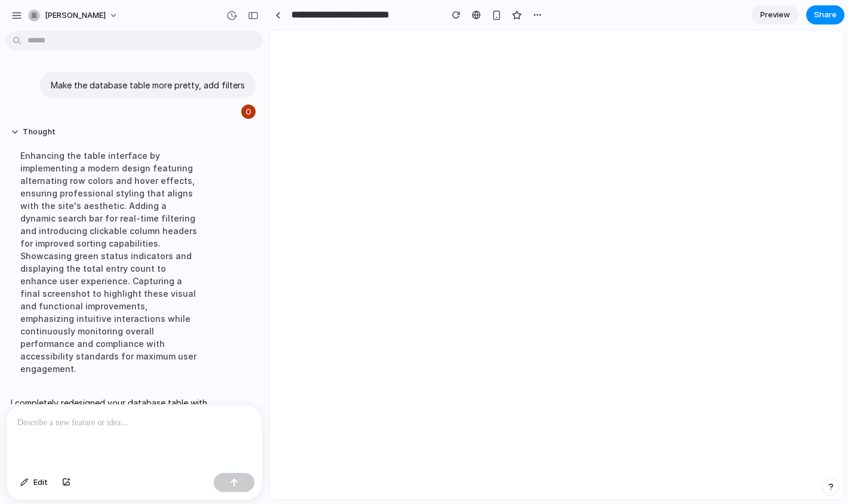 This screenshot has height=504, width=848. Describe the element at coordinates (775, 15) in the screenshot. I see `span: Preview` at that location.